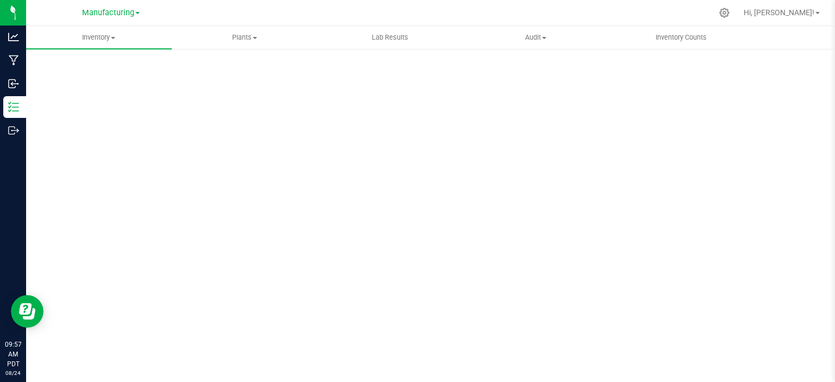 This screenshot has height=382, width=835. What do you see at coordinates (681, 37) in the screenshot?
I see `a: Inventory Counts` at bounding box center [681, 37].